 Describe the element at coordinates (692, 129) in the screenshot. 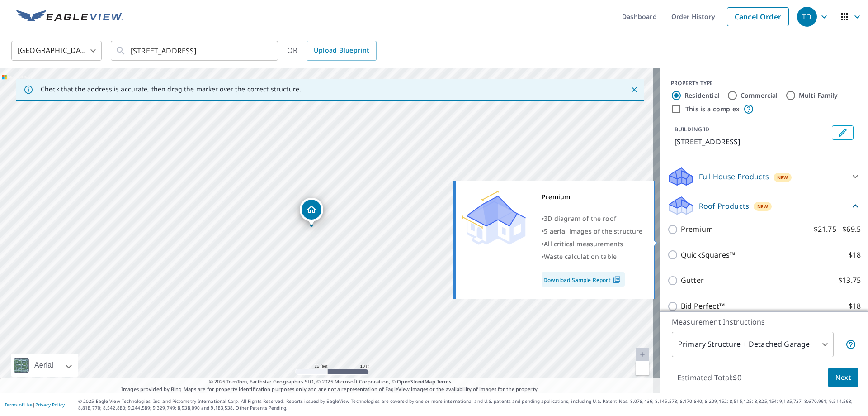

I see `p: BUILDING ID` at that location.